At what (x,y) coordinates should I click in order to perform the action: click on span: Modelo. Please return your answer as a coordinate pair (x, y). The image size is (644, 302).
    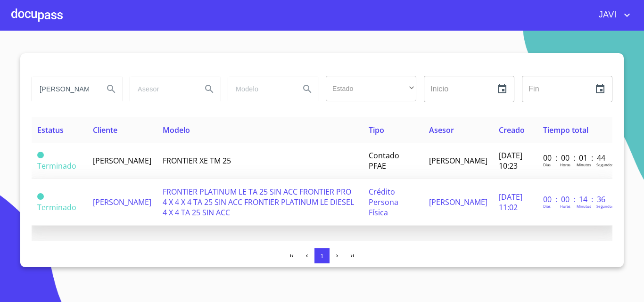
    Looking at the image, I should click on (176, 130).